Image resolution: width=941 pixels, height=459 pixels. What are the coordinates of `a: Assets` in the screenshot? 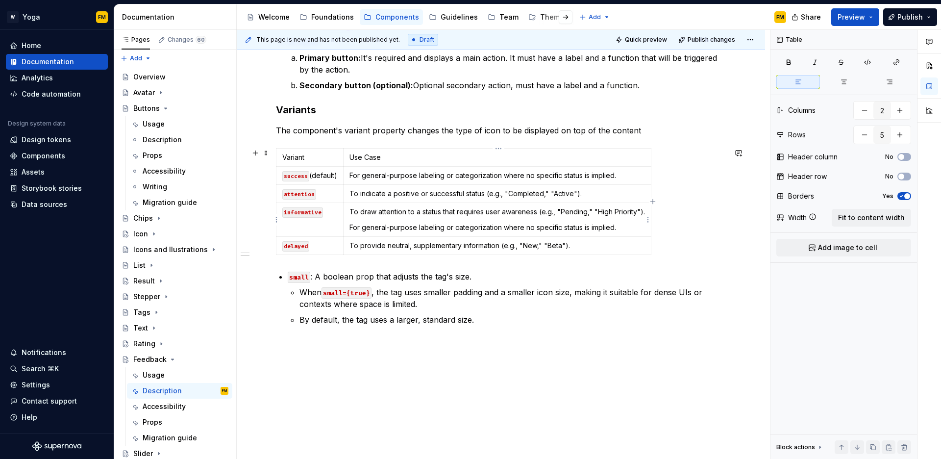 It's located at (57, 172).